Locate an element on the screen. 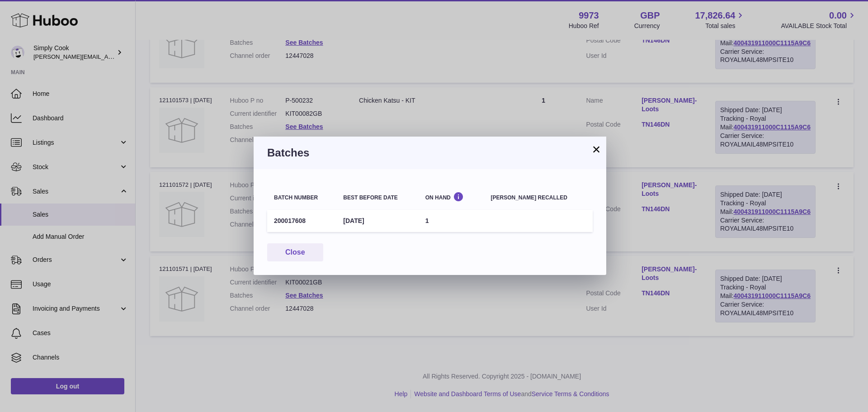  h3: Batches is located at coordinates (430, 153).